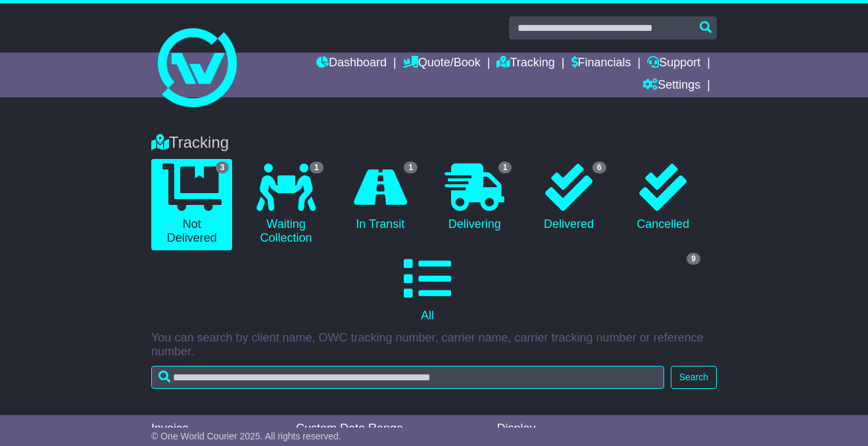  Describe the element at coordinates (474, 198) in the screenshot. I see `a: 1 Delivering` at that location.